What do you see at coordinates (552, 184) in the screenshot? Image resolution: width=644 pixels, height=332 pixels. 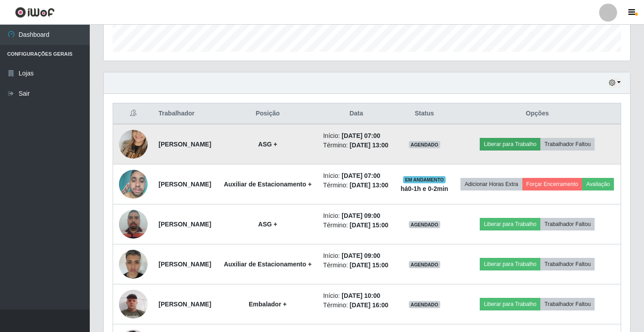 I see `button: Forçar Encerramento` at bounding box center [552, 184].